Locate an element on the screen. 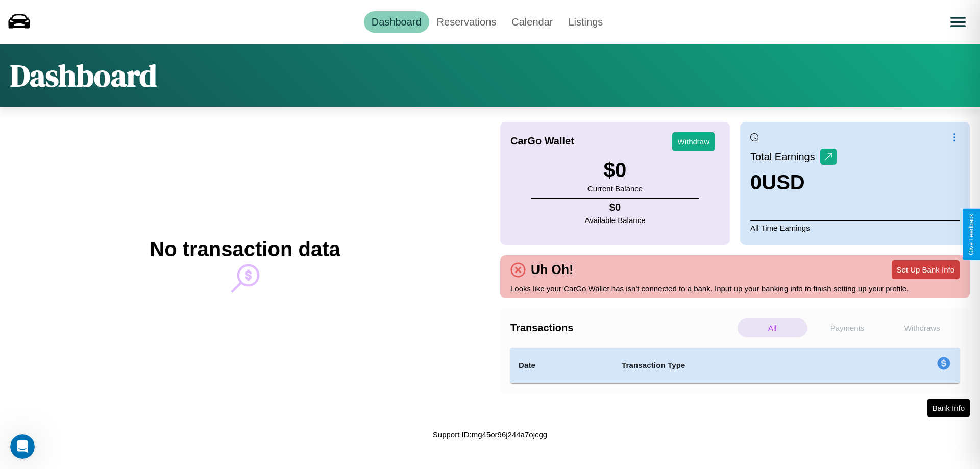 This screenshot has height=469, width=980. a: Reservations is located at coordinates (466, 22).